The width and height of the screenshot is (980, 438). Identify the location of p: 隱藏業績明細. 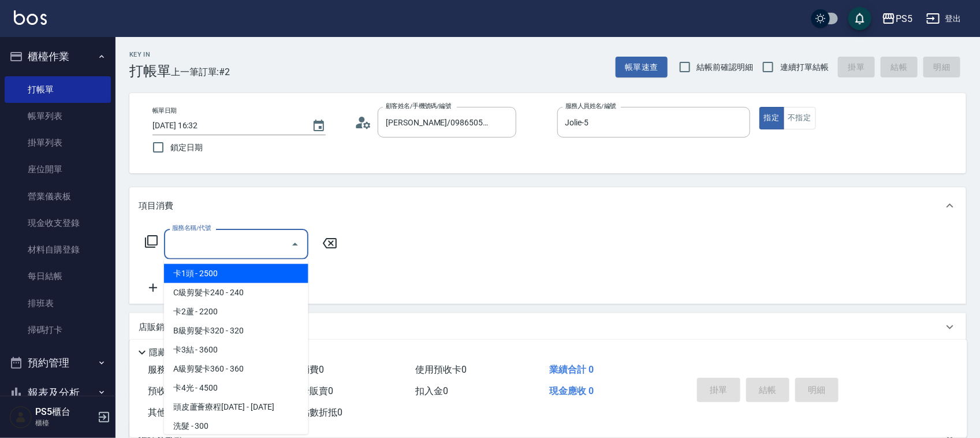
(175, 352).